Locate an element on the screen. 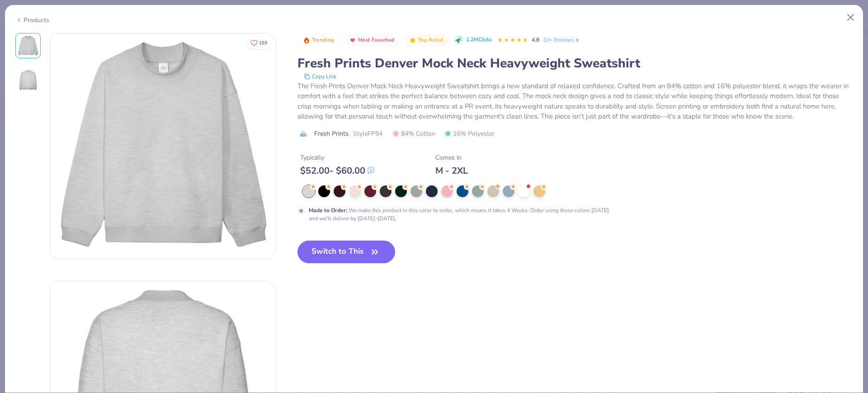  div: Products is located at coordinates (32, 20).